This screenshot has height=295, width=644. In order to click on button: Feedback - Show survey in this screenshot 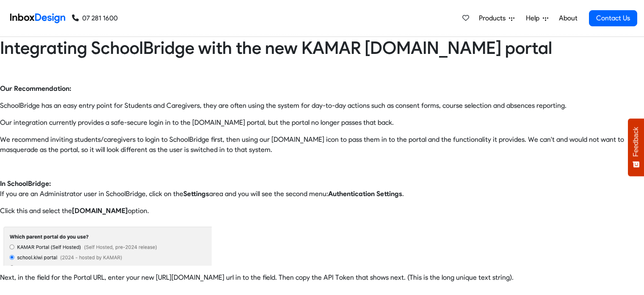, I will do `click(636, 147)`.